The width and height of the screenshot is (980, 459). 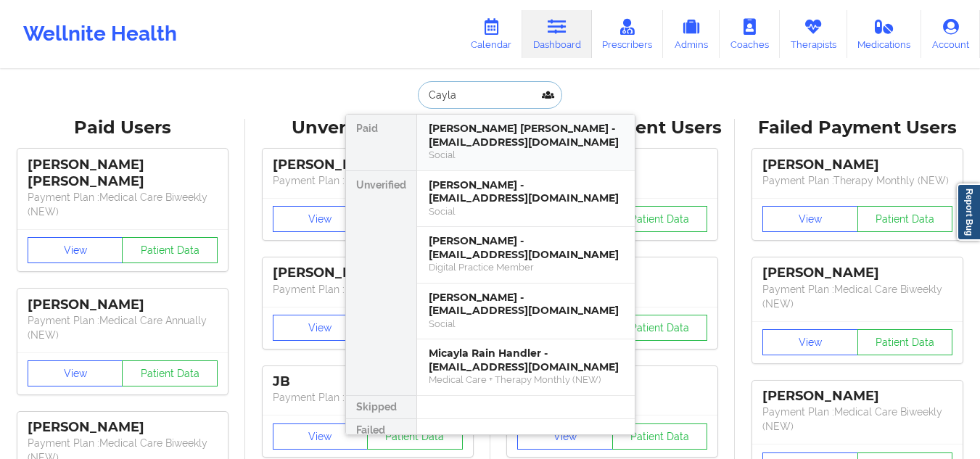 What do you see at coordinates (526, 267) in the screenshot?
I see `div: Digital Practice Member` at bounding box center [526, 267].